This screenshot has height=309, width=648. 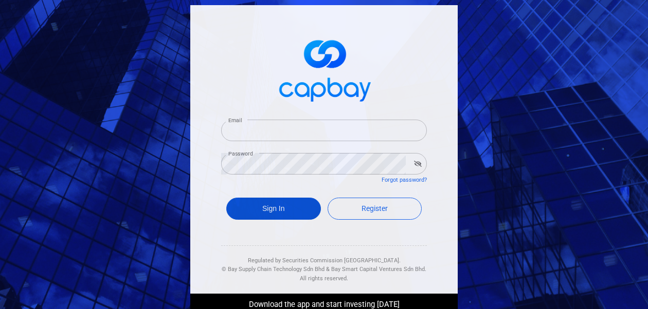 I want to click on span: © Bay Supply Chain Technology Sdn Bhd, so click(x=273, y=269).